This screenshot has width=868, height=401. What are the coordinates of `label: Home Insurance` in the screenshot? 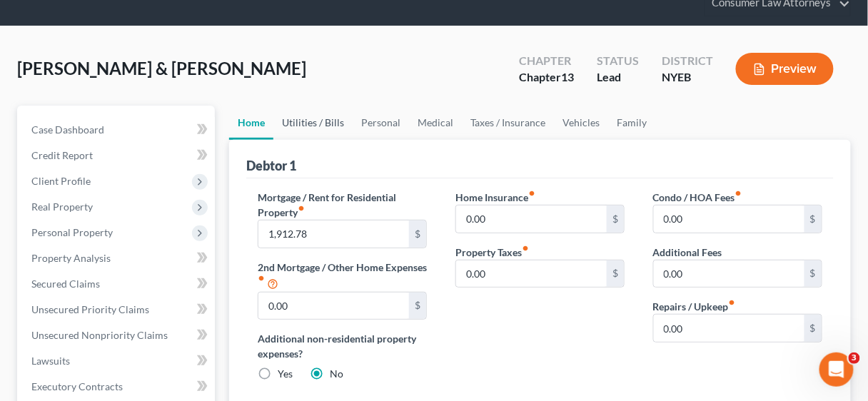 It's located at (496, 197).